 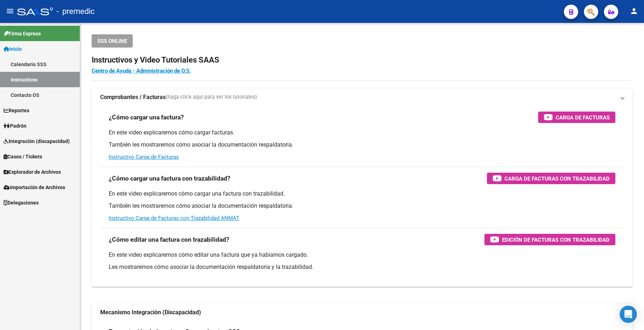 I want to click on button: Carga de Facturas con Trazabilidad, so click(x=551, y=178).